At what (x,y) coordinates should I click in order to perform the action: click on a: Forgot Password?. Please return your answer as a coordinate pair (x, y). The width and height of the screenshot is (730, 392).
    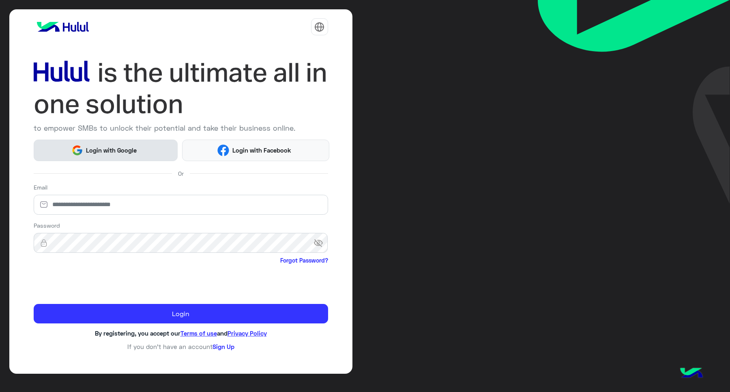
    Looking at the image, I should click on (304, 260).